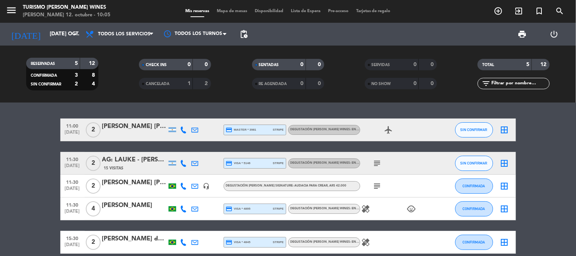 The image size is (576, 256). Describe the element at coordinates (498, 11) in the screenshot. I see `i: add_circle_outline` at that location.